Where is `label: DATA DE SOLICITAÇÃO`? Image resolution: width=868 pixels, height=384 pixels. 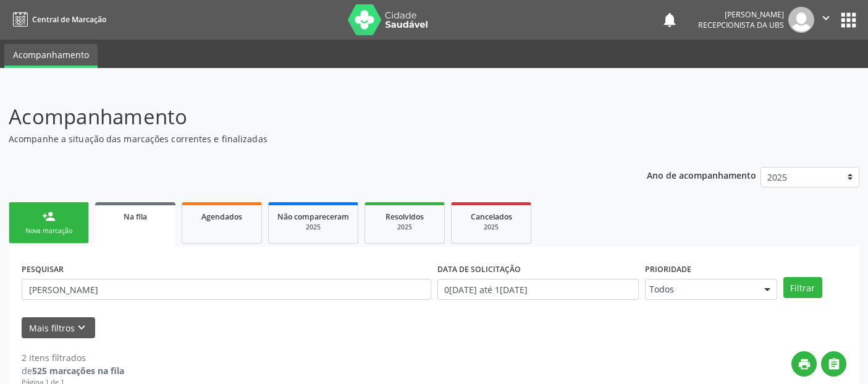
label: DATA DE SOLICITAÇÃO is located at coordinates (478, 269).